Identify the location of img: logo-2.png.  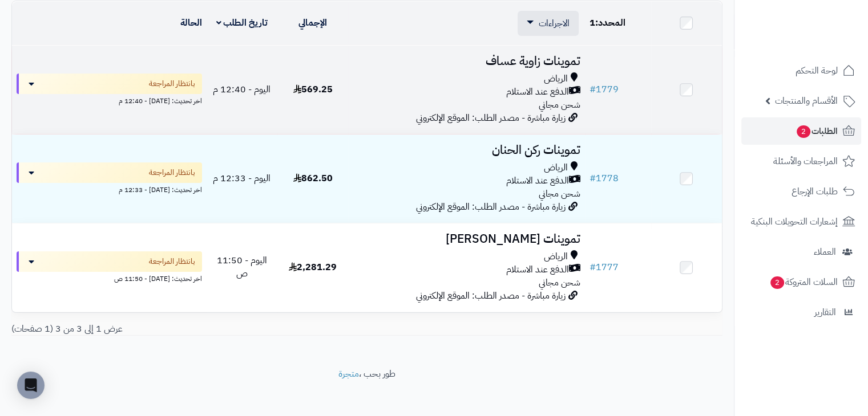
(823, 39).